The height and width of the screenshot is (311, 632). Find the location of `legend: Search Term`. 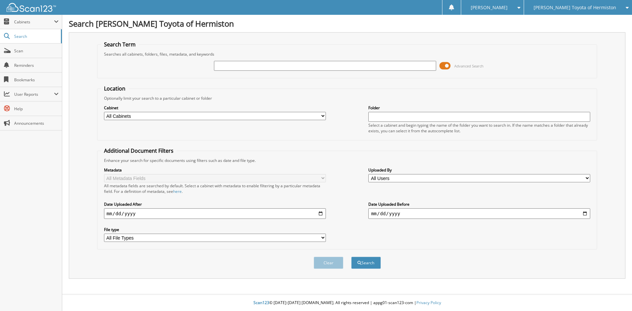

legend: Search Term is located at coordinates (120, 44).